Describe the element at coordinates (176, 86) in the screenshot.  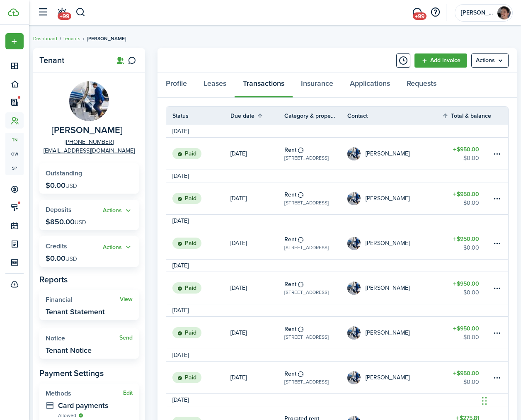
I see `a: Profile` at that location.